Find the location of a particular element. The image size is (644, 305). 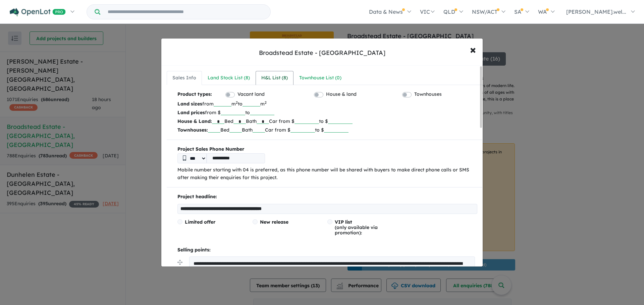

p: Project headline: is located at coordinates (328, 197).